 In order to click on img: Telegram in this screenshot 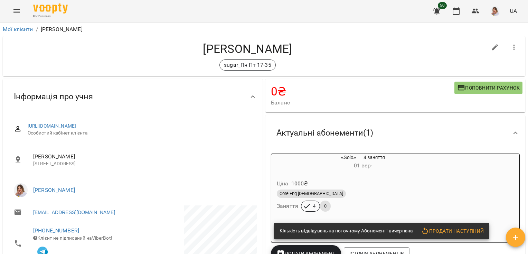, I will do `click(43, 252)`.